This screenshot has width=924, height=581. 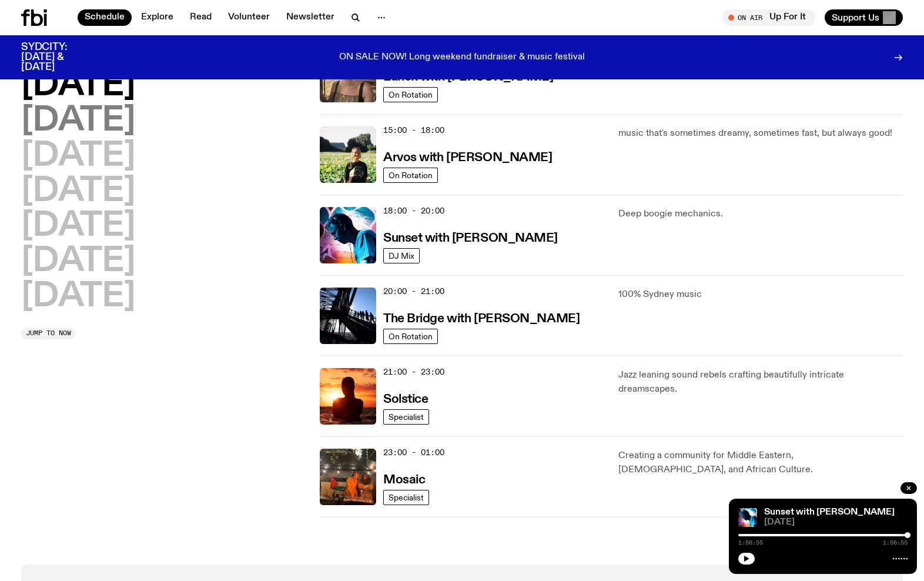 I want to click on a: Mosaic, so click(x=404, y=478).